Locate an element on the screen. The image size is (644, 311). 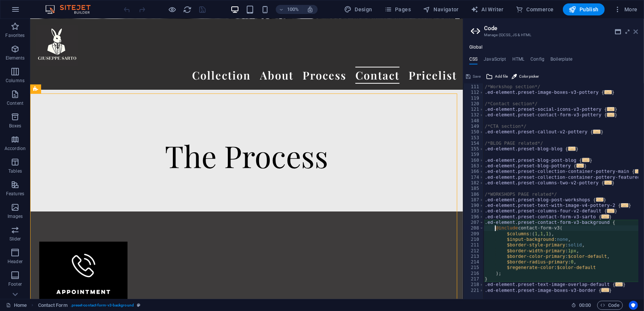
span: . preset-contact-form-v3-background is located at coordinates (102, 305).